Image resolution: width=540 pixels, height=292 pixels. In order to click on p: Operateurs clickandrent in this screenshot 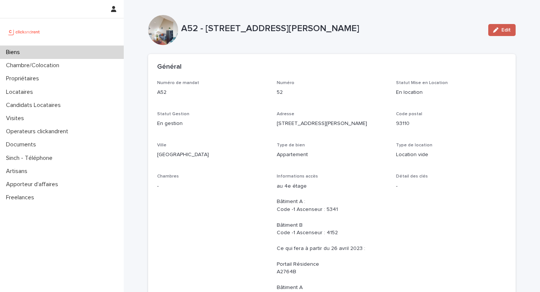, I will do `click(39, 131)`.